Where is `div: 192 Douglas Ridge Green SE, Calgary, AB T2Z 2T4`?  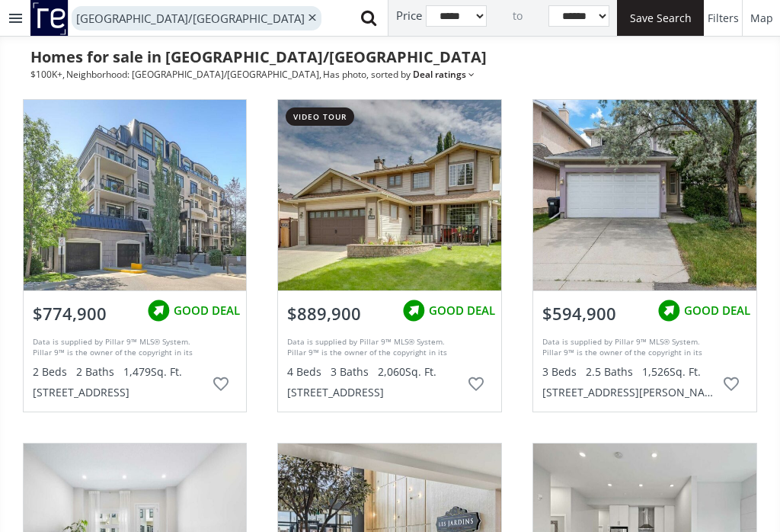
div: 192 Douglas Ridge Green SE, Calgary, AB T2Z 2T4 is located at coordinates (644, 195).